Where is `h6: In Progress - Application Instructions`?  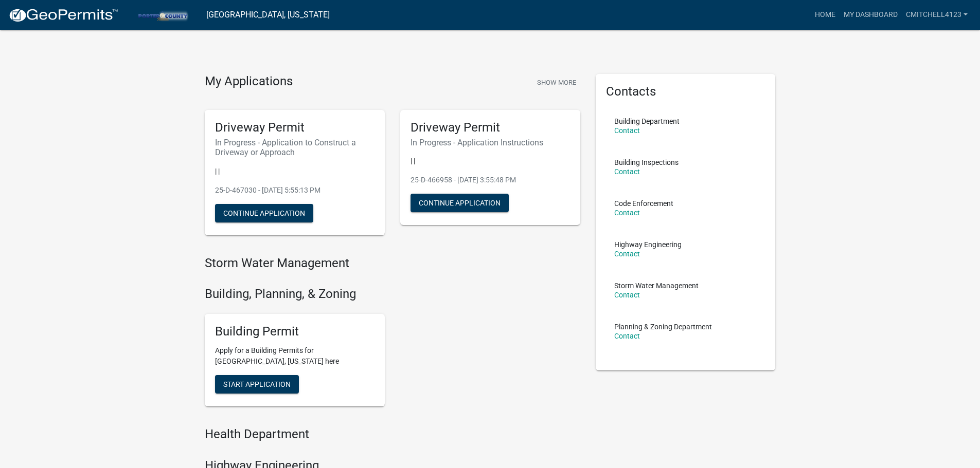 h6: In Progress - Application Instructions is located at coordinates (491, 143).